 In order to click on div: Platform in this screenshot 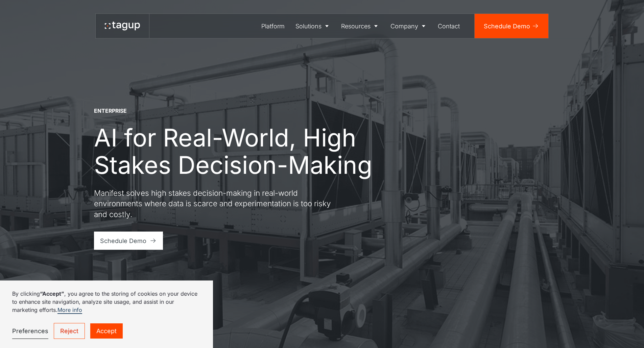, I will do `click(273, 26)`.